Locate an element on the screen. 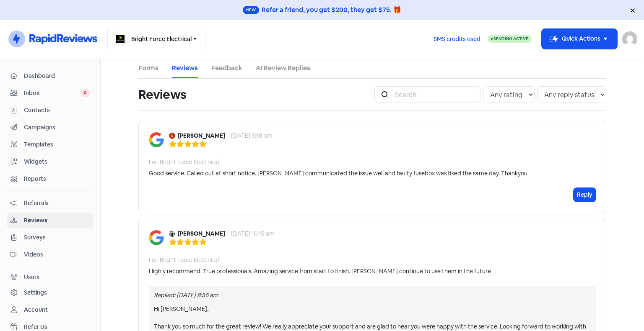  h1: Reviews is located at coordinates (162, 95).